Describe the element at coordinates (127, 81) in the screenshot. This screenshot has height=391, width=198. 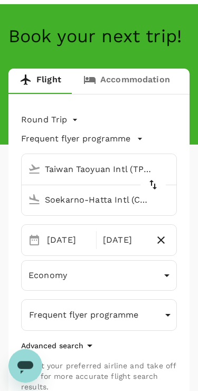
I see `a: Accommodation` at that location.